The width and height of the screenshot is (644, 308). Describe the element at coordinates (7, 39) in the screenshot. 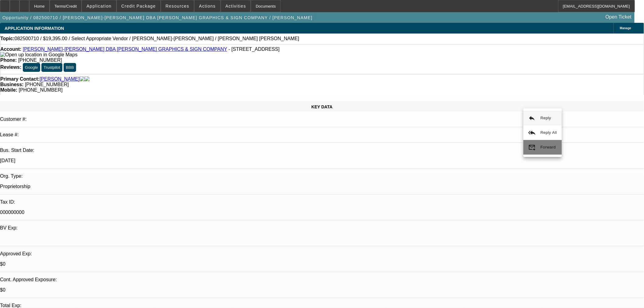

I see `strong: Topic:` at that location.